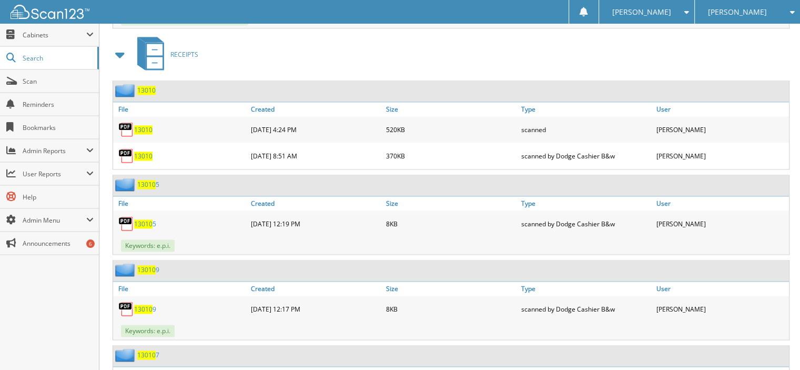 The width and height of the screenshot is (800, 370). I want to click on span: Reminders, so click(58, 104).